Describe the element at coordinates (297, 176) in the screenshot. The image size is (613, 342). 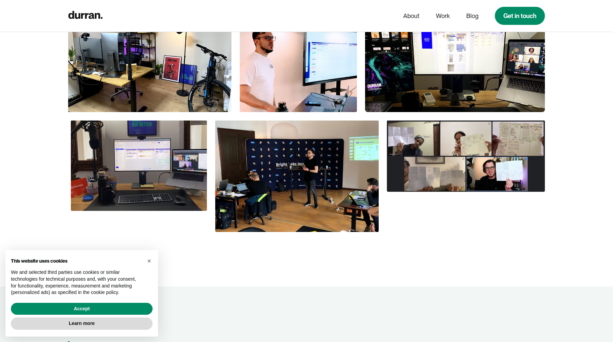
I see `img: Daniel Andor at Brightlabs` at that location.